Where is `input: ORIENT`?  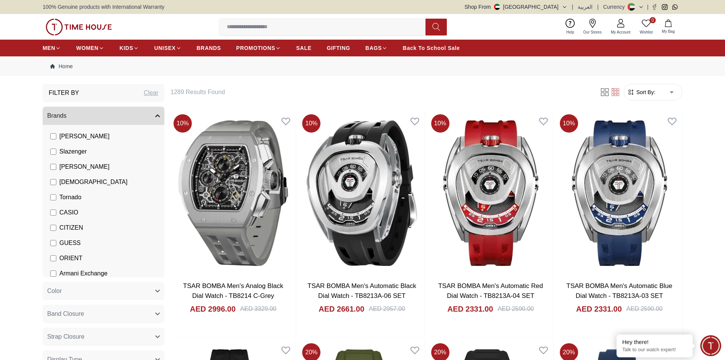 input: ORIENT is located at coordinates (53, 258).